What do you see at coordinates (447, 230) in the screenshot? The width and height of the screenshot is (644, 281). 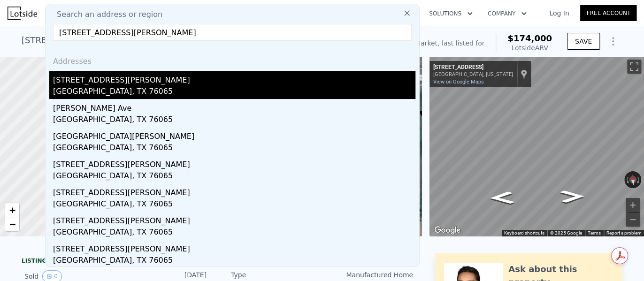 I see `img: Google` at bounding box center [447, 230].